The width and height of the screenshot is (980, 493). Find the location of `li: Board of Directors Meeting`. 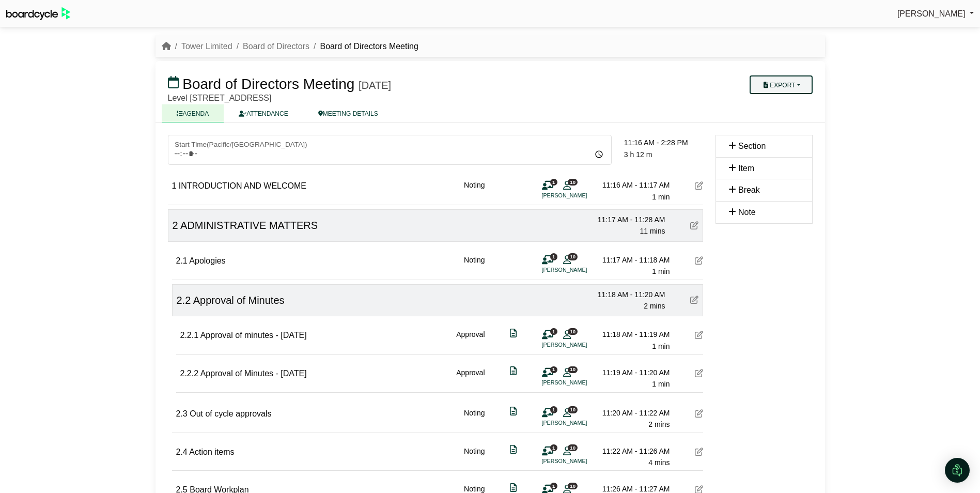

li: Board of Directors Meeting is located at coordinates (364, 47).